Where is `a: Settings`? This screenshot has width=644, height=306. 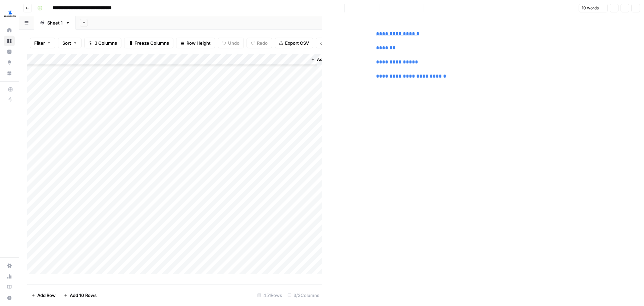
a: Settings is located at coordinates (9, 265).